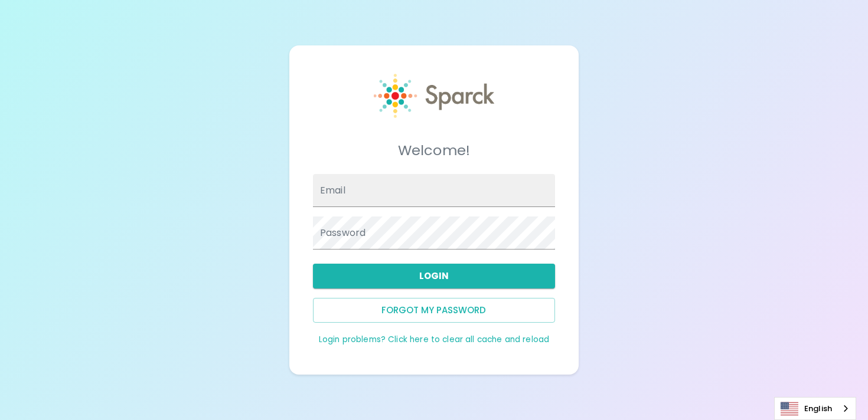 The height and width of the screenshot is (420, 868). Describe the element at coordinates (434, 310) in the screenshot. I see `button: Forgot my password` at that location.